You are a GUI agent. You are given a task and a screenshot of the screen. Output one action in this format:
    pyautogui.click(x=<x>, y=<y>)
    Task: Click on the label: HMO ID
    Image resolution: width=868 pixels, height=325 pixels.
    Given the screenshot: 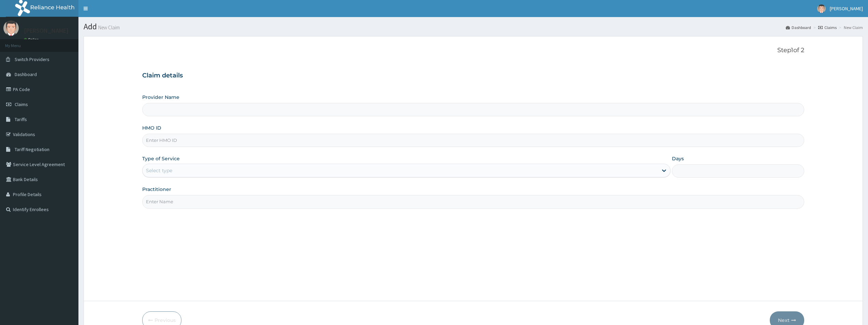 What is the action you would take?
    pyautogui.click(x=152, y=128)
    